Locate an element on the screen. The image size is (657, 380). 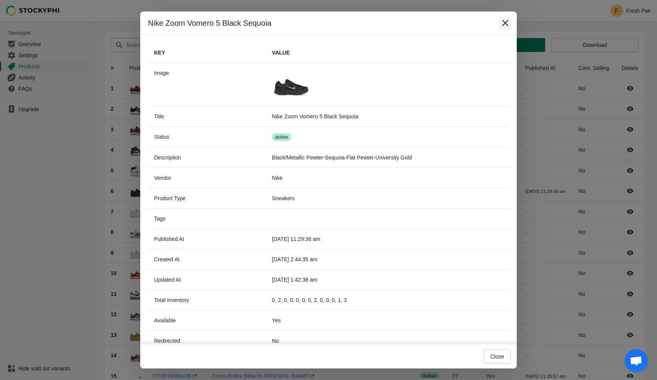
th: Image is located at coordinates (207, 85).